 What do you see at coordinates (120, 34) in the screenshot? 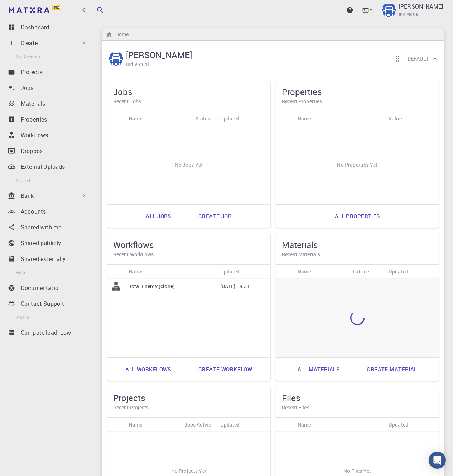
I see `h6: Home` at bounding box center [120, 34].